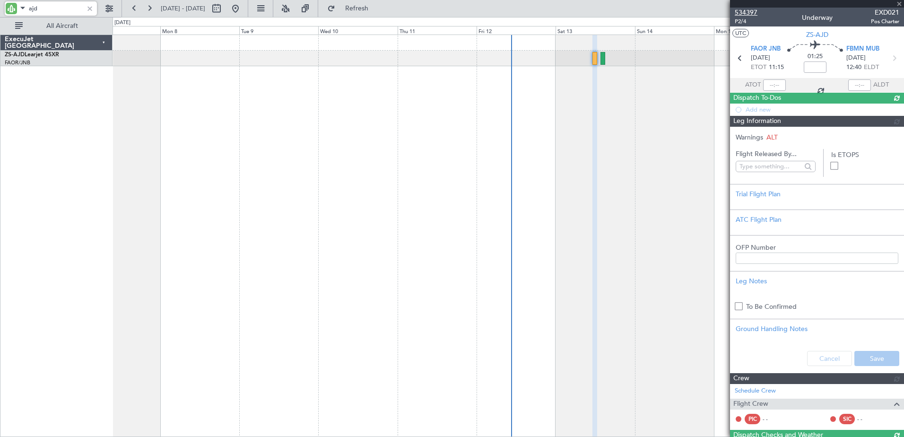 This screenshot has width=904, height=437. I want to click on input: A/C (Reg. or Type), so click(56, 9).